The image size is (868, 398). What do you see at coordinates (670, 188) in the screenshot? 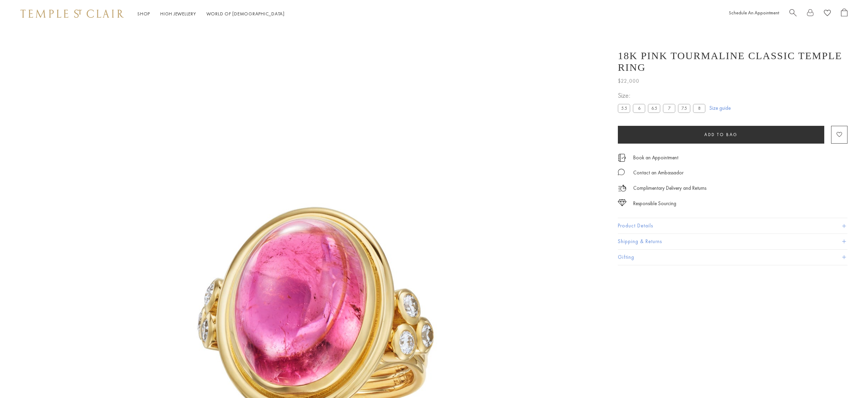
I see `p: Complimentary Delivery and Returns` at bounding box center [670, 188].